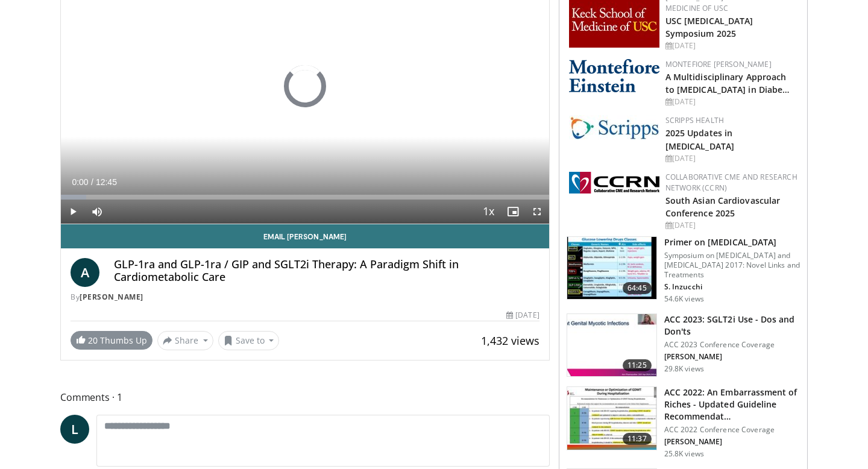  What do you see at coordinates (614, 76) in the screenshot?
I see `img: b0142b4c-93a1-4b58-8f91-5265c282693c.png.150x105_q85_autocrop_double_scale_upscale_version-0.2.png` at bounding box center [614, 76].